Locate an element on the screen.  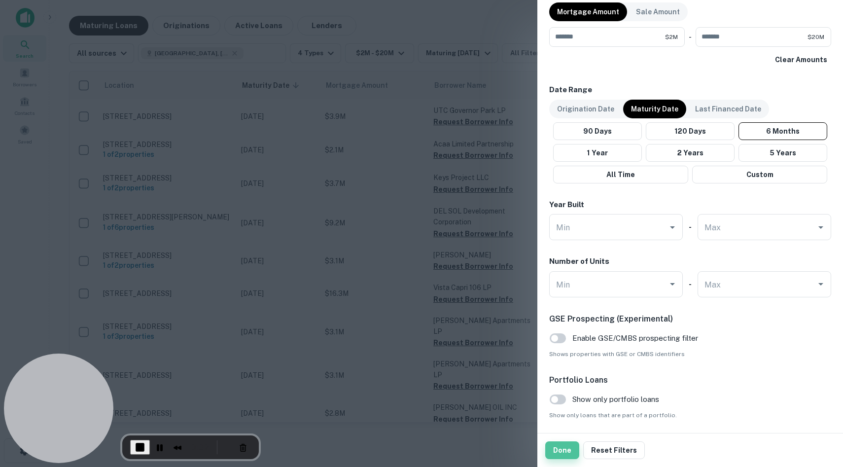
h6: Number of Units is located at coordinates (579, 261).